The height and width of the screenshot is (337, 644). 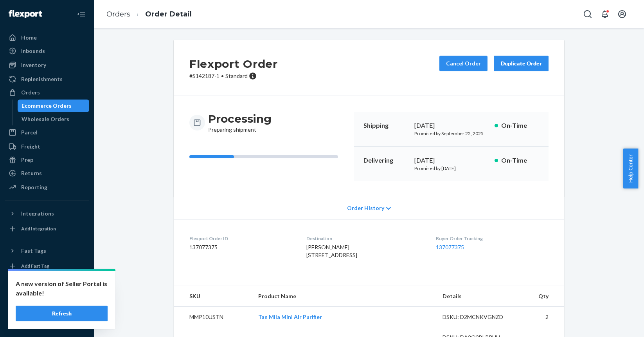 What do you see at coordinates (47, 132) in the screenshot?
I see `a: Parcel` at bounding box center [47, 132].